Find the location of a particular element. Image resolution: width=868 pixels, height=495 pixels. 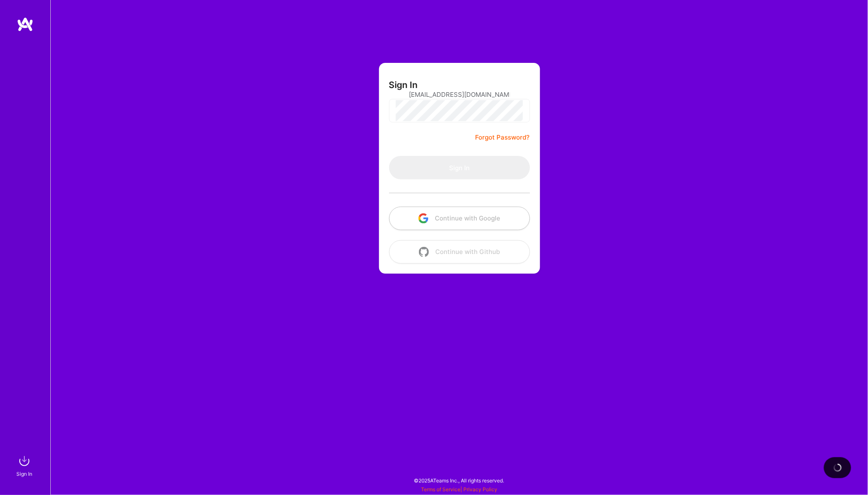

img: logo is located at coordinates (25, 25).